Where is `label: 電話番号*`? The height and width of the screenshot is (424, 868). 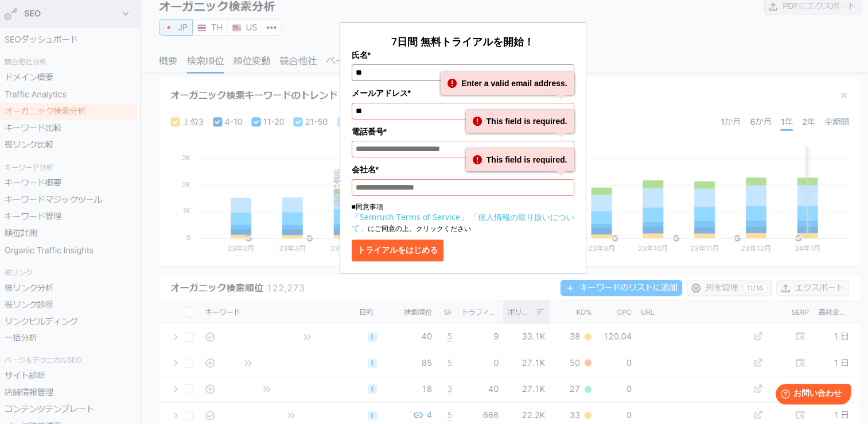
label: 電話番号* is located at coordinates (463, 131).